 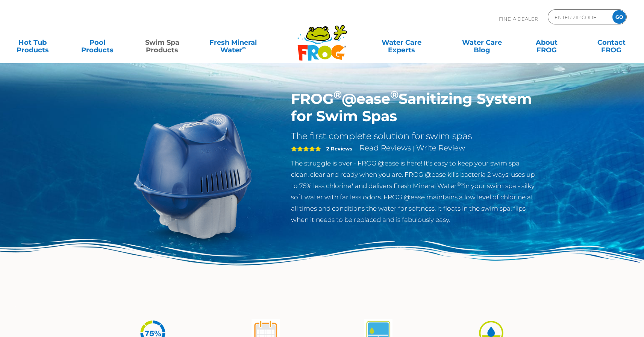 I want to click on a: Write Review, so click(x=441, y=148).